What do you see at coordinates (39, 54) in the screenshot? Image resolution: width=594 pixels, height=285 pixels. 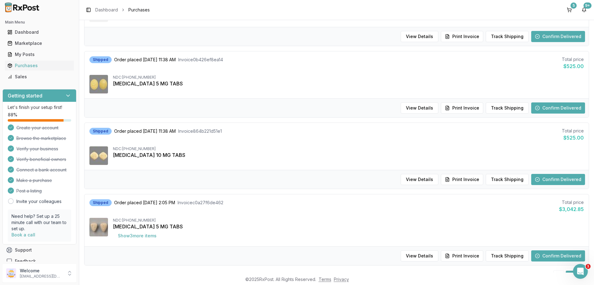 I see `div: My Posts` at bounding box center [39, 54].